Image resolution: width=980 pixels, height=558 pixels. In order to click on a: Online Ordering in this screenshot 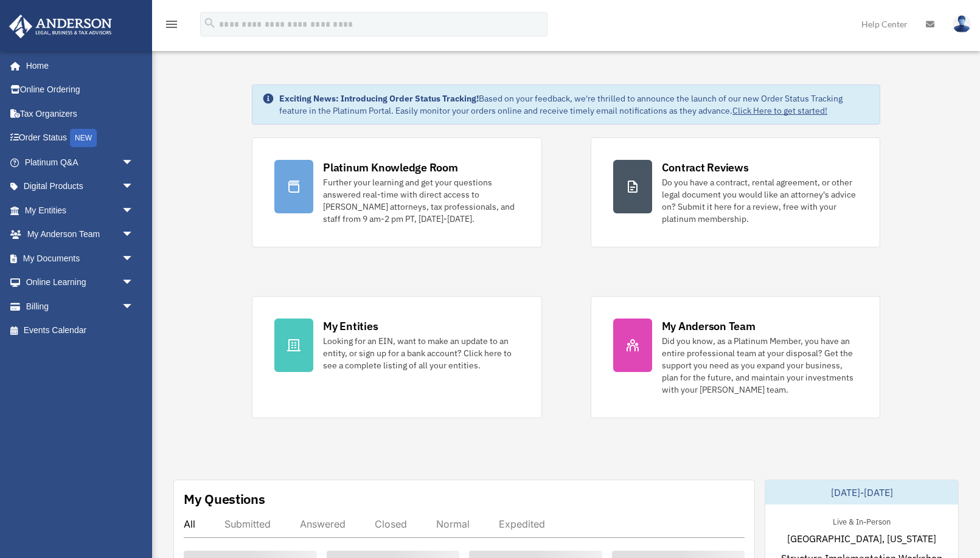, I will do `click(80, 90)`.